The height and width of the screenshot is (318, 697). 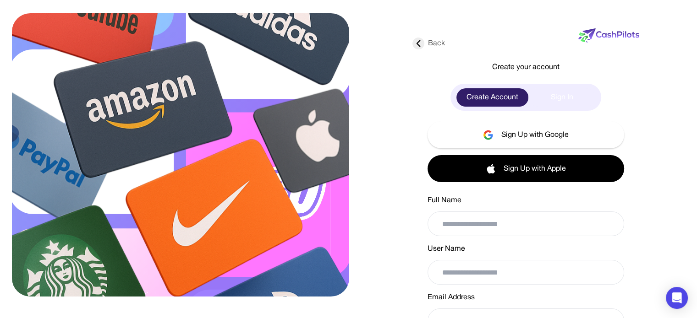 I want to click on img: new-logo.svg, so click(x=608, y=36).